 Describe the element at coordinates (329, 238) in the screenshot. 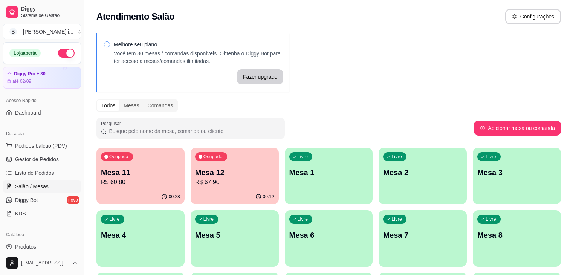

I see `button: LivreMesa 6` at that location.